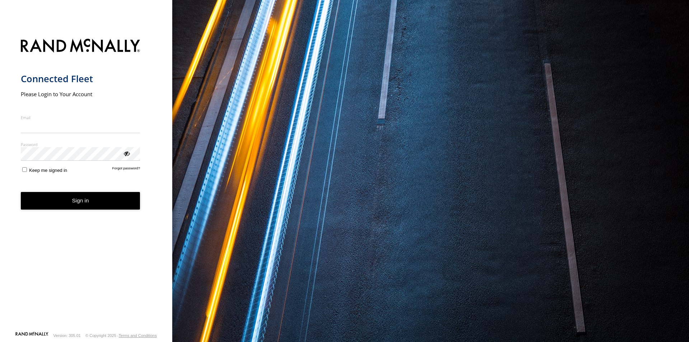  Describe the element at coordinates (67, 336) in the screenshot. I see `div: Version: 305.01` at that location.